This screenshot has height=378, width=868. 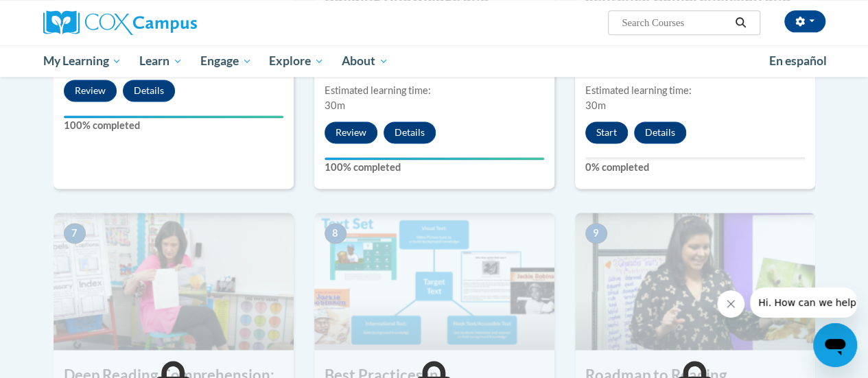 What do you see at coordinates (81, 61) in the screenshot?
I see `span: My Learning` at bounding box center [81, 61].